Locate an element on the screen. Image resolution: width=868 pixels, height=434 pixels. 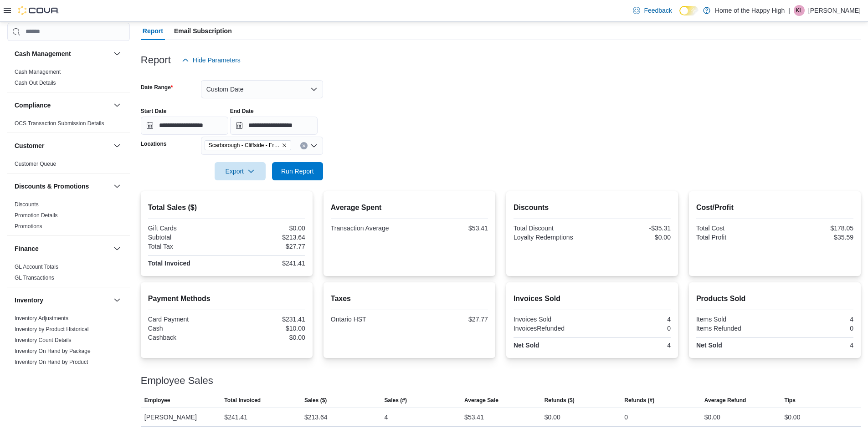
div: Total Cost is located at coordinates (734, 228).